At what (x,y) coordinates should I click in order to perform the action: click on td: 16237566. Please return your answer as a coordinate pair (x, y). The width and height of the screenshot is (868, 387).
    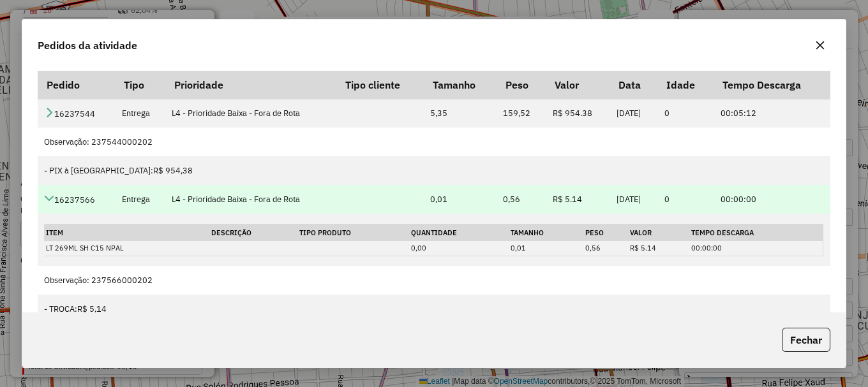
    Looking at the image, I should click on (76, 199).